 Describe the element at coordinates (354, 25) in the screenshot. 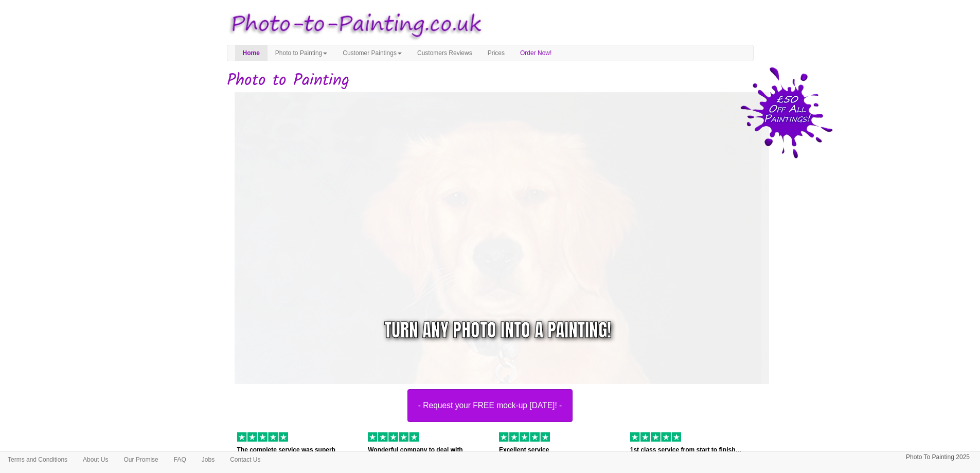

I see `img: Photo to Painting` at that location.